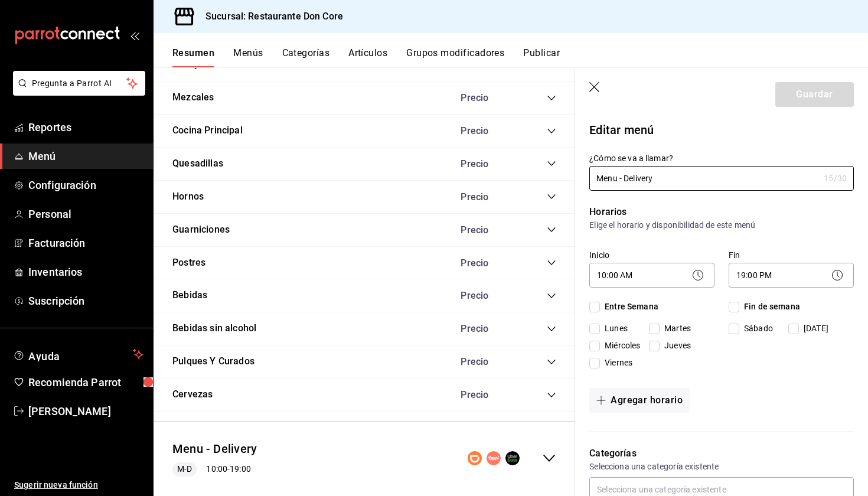  I want to click on p: Elige el horario y disponibilidad de este menú, so click(721, 225).